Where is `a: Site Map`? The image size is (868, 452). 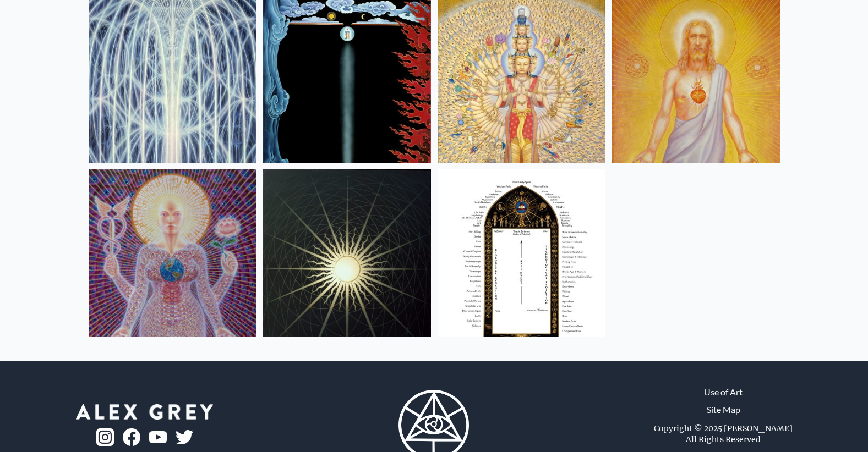
a: Site Map is located at coordinates (723, 410).